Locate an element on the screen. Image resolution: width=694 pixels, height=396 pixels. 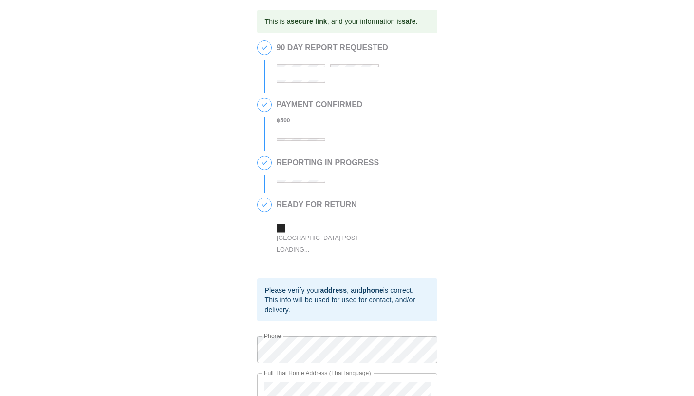
div: Please verify your , and is correct. is located at coordinates (347, 290).